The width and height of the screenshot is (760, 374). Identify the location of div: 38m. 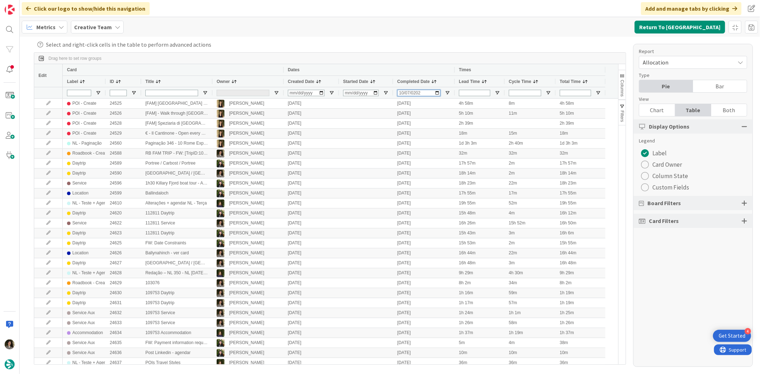
(580, 343).